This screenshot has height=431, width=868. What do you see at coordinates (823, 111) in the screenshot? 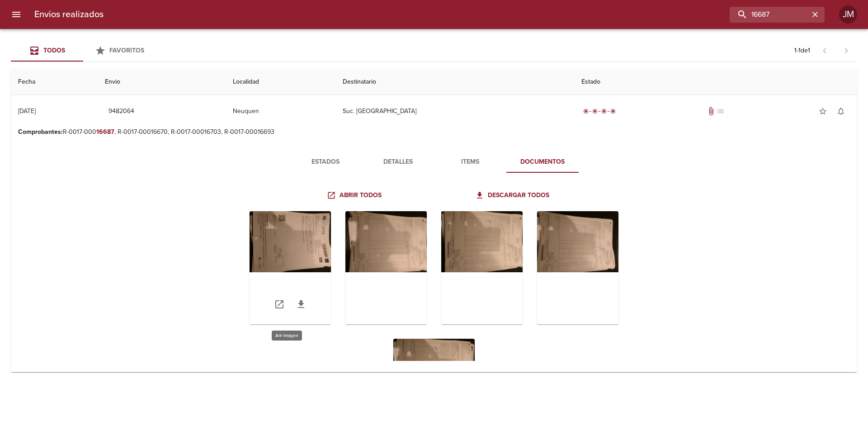
I see `span: star_border` at bounding box center [823, 111].